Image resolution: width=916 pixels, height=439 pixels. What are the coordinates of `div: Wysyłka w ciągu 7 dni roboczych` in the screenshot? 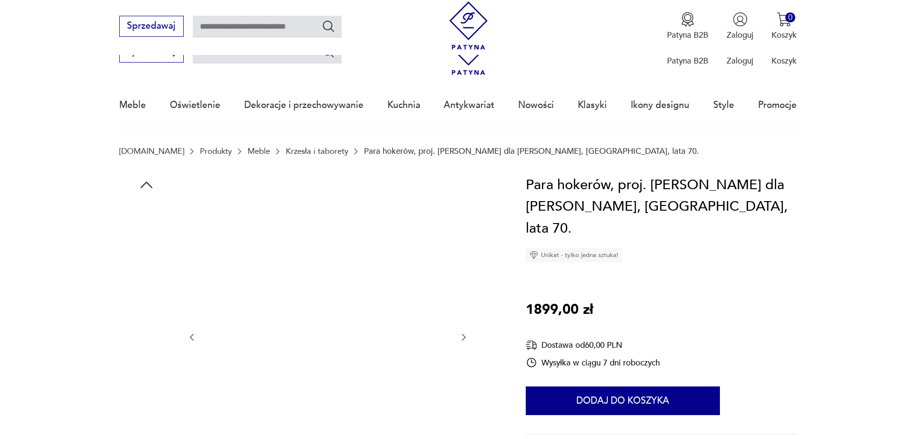 It's located at (593, 362).